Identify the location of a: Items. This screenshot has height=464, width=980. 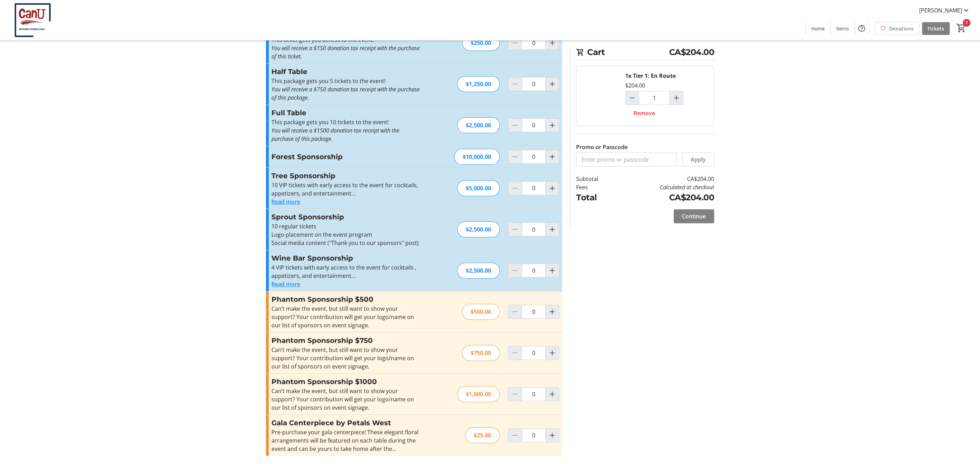
(842, 29).